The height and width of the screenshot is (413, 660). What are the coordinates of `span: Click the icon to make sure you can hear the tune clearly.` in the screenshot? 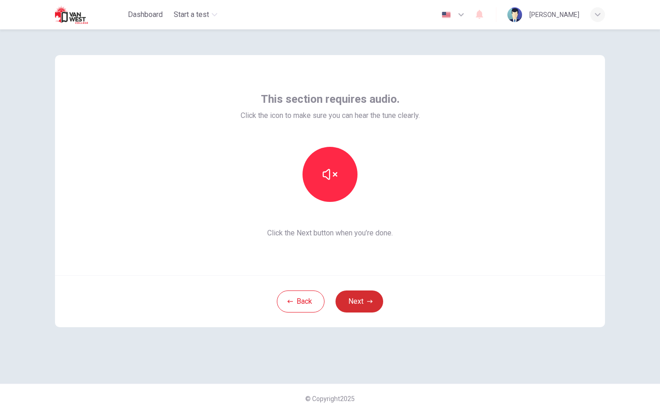 It's located at (330, 116).